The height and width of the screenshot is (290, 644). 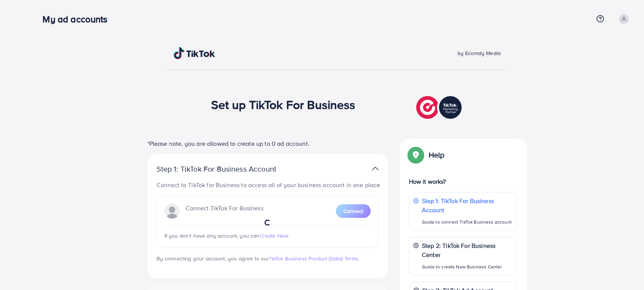 I want to click on p: Help, so click(x=437, y=155).